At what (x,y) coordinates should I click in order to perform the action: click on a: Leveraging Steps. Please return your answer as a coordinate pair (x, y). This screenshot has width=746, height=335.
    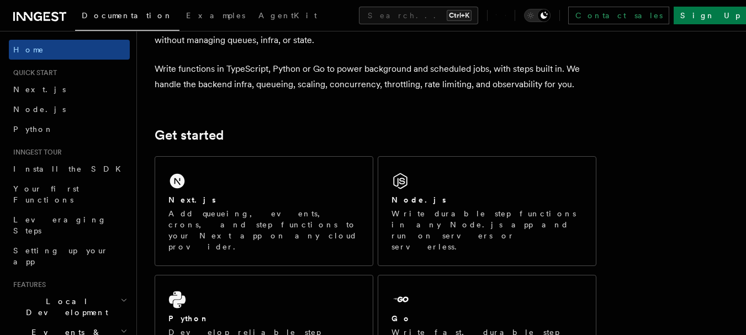
    Looking at the image, I should click on (69, 225).